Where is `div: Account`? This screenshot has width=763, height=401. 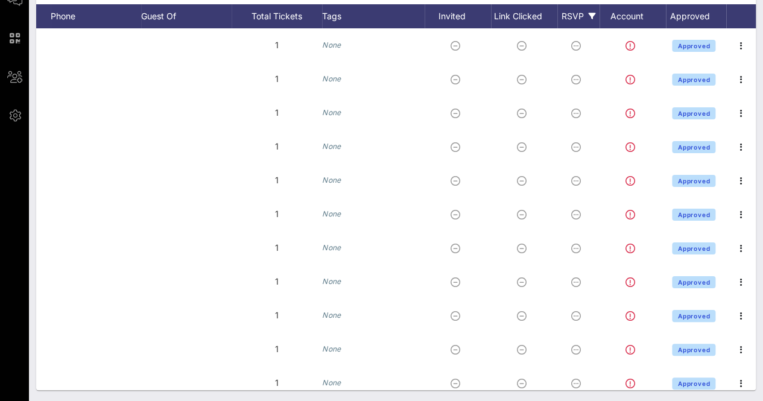 div: Account is located at coordinates (633, 16).